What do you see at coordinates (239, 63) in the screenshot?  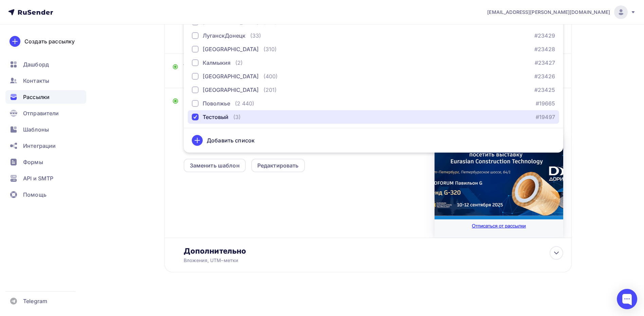 I see `div: (2)` at bounding box center [239, 63].